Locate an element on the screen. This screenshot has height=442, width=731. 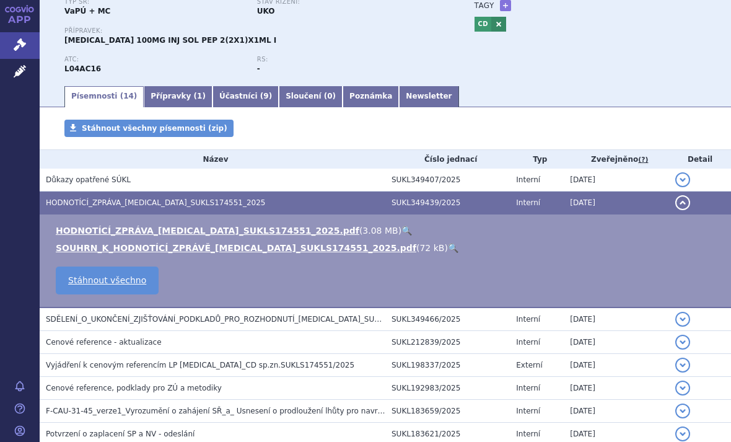
p: Přípravek: is located at coordinates (257, 31).